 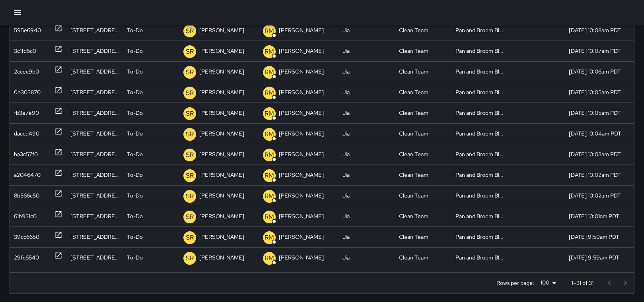 What do you see at coordinates (95, 113) in the screenshot?
I see `div: 49 Stevenson Street` at bounding box center [95, 113].